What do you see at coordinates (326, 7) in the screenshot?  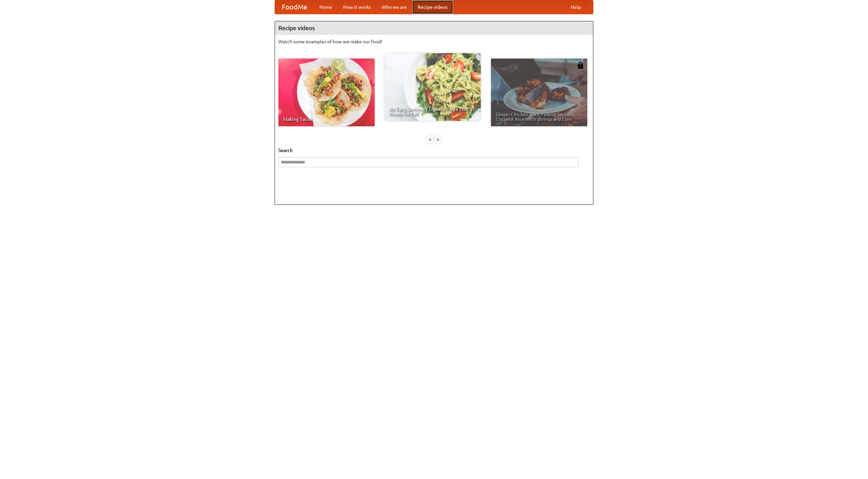 I see `a: Home` at bounding box center [326, 7].